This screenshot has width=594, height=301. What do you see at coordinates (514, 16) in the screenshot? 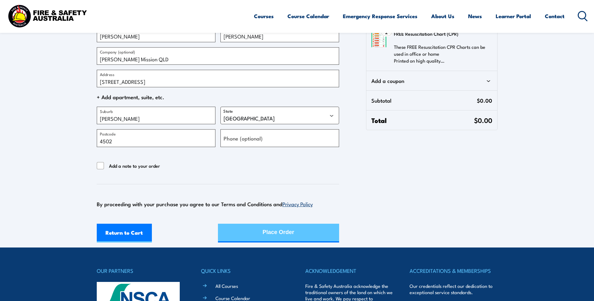
I see `a: Learner Portal` at bounding box center [514, 16].